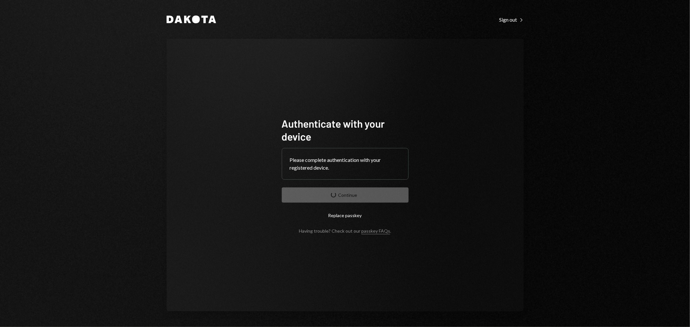  What do you see at coordinates (376, 231) in the screenshot?
I see `a: passkey FAQs` at bounding box center [376, 231].